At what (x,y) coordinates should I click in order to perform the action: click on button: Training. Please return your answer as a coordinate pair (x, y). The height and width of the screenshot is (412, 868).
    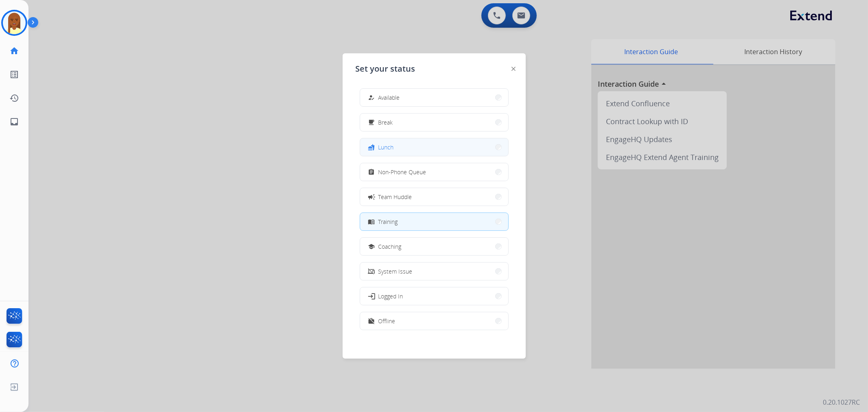
    Looking at the image, I should click on (434, 221).